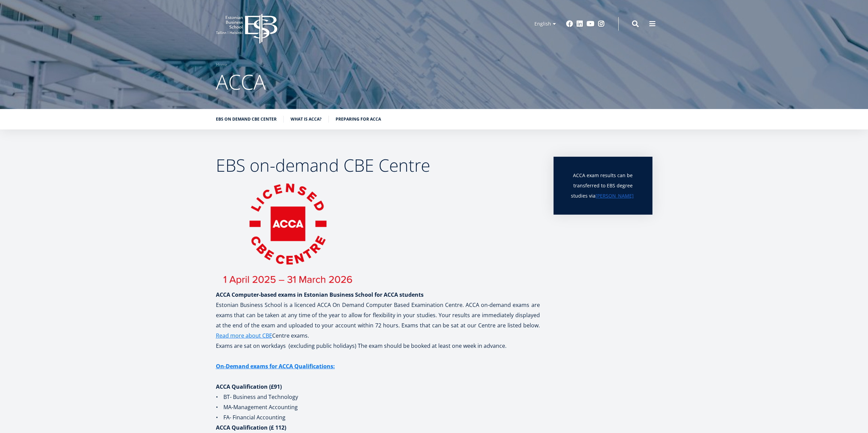 The width and height of the screenshot is (868, 433). I want to click on a: EBS on demand cbe center, so click(246, 119).